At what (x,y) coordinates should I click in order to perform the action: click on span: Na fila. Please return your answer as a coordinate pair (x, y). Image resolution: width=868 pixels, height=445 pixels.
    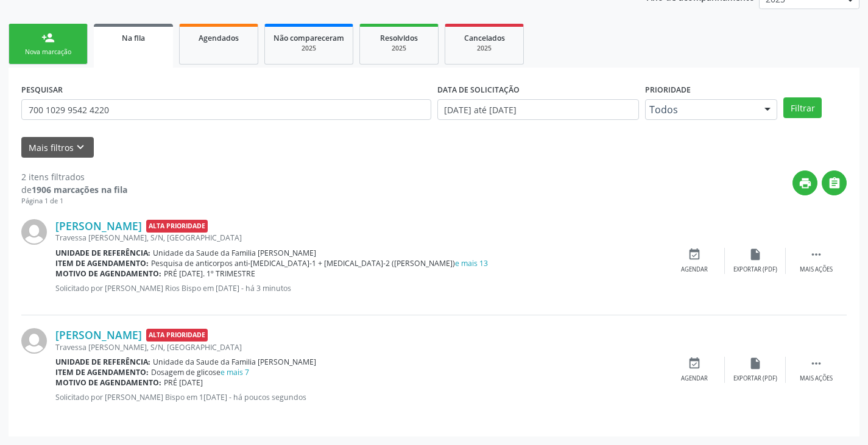
    Looking at the image, I should click on (133, 38).